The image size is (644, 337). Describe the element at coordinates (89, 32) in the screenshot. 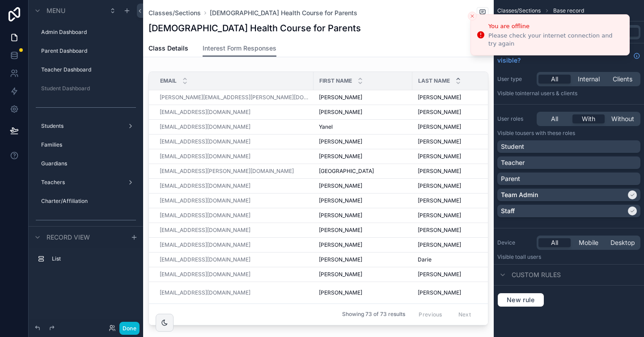

I see `a: Admin Dashboard` at that location.